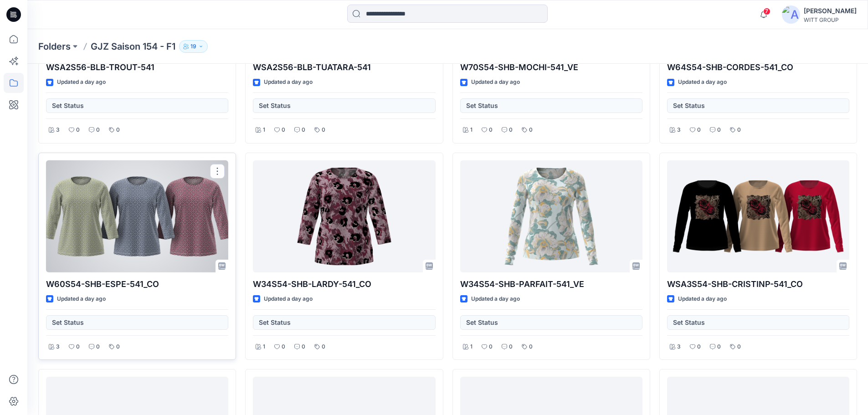  I want to click on p: W64S54-SHB-CORDES-541_CO, so click(759, 68).